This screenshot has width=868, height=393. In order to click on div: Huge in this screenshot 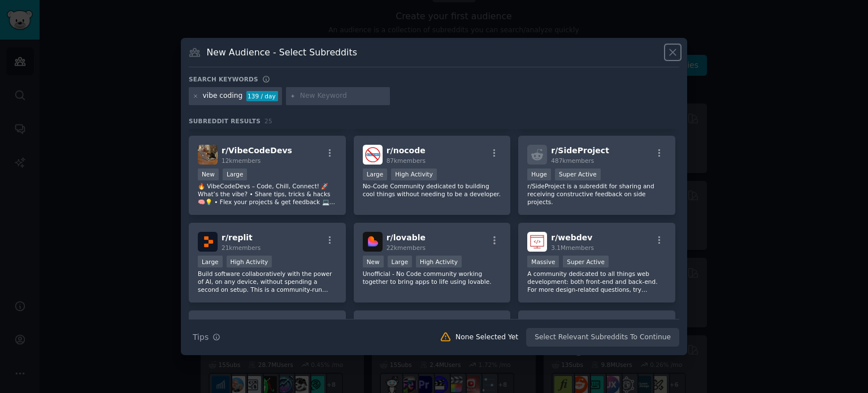, I will do `click(539, 174)`.